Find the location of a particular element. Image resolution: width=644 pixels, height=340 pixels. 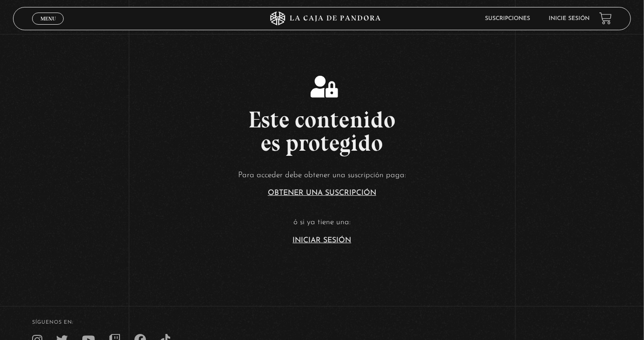

a: Inicie sesión is located at coordinates (569, 19).